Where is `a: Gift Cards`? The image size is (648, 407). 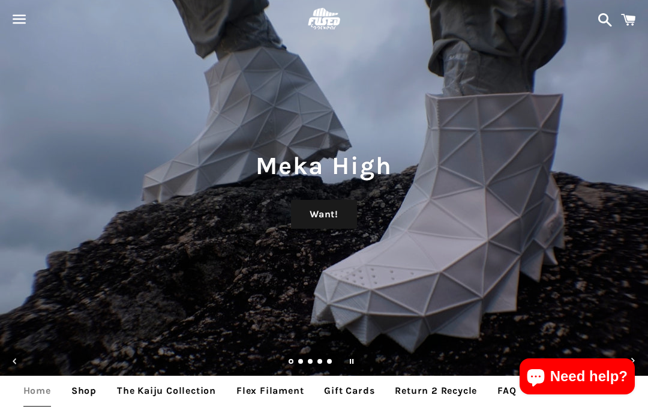
a: Gift Cards is located at coordinates (349, 391).